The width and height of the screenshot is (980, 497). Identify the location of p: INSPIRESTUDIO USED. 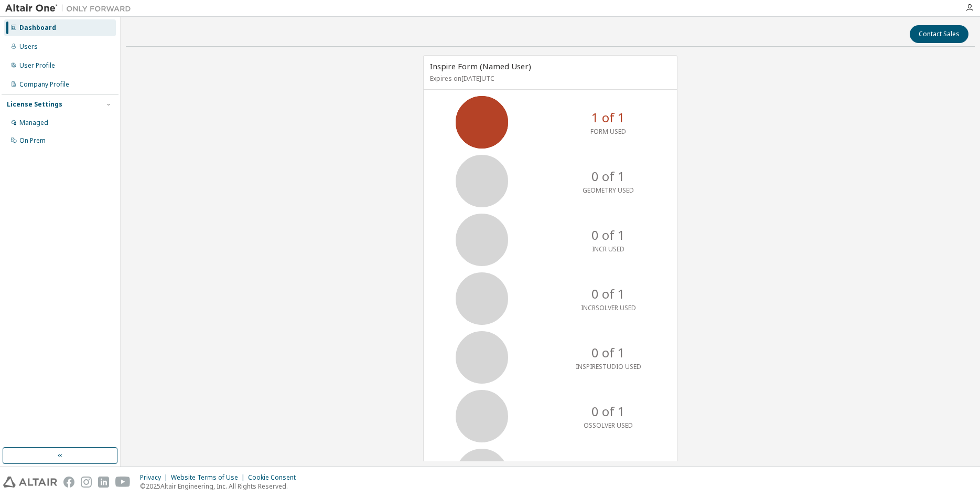
(608, 366).